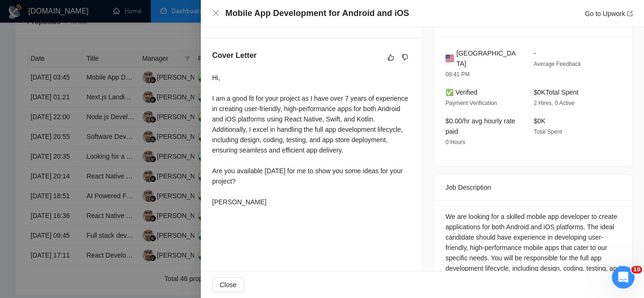 The height and width of the screenshot is (298, 644). I want to click on span: Payment Verification, so click(471, 103).